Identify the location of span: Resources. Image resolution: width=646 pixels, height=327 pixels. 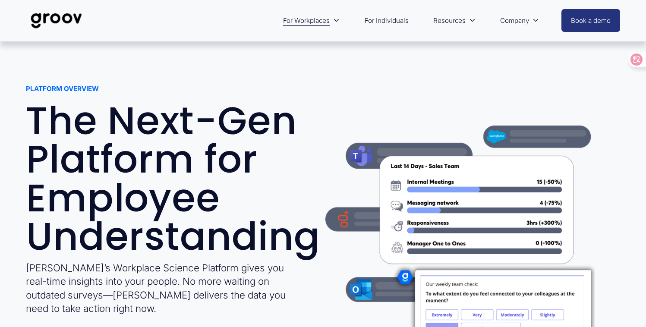
(449, 20).